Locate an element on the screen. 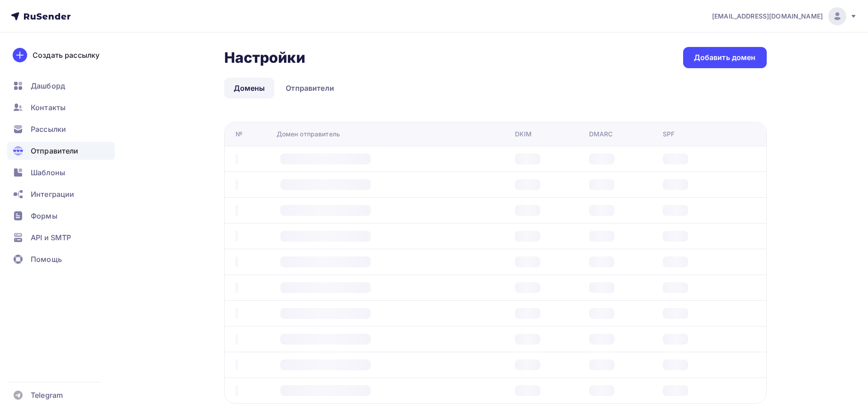 The image size is (868, 415). div: SPF is located at coordinates (669, 134).